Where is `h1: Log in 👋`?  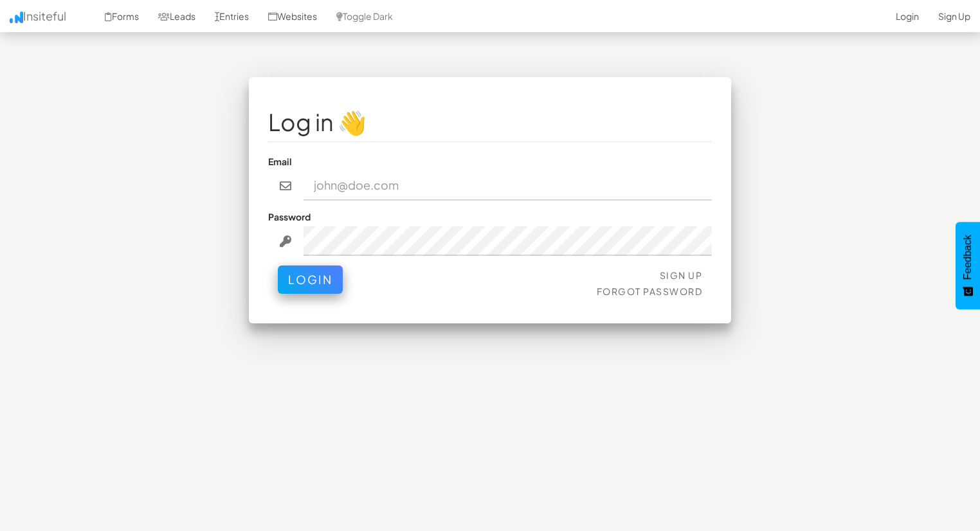 h1: Log in 👋 is located at coordinates (490, 122).